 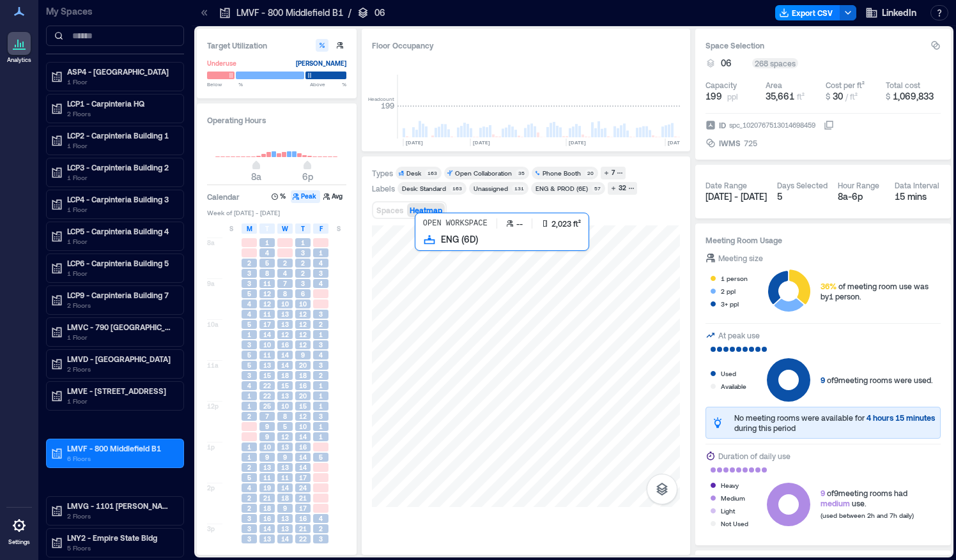 I want to click on span: 1p, so click(x=211, y=447).